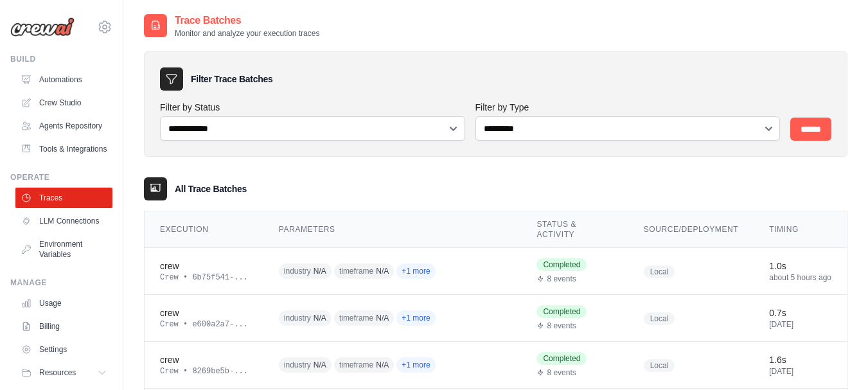 The width and height of the screenshot is (868, 390). I want to click on div: 1.0s, so click(800, 266).